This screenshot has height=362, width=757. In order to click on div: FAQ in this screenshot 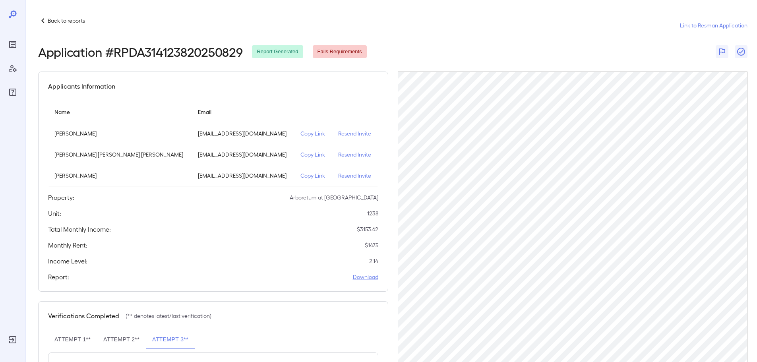, I will do `click(13, 92)`.